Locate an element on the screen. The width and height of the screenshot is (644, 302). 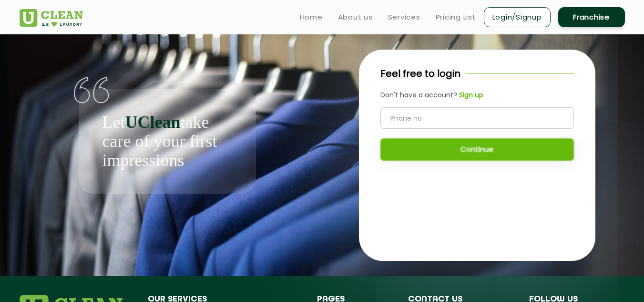
img: quote-img is located at coordinates (91, 90).